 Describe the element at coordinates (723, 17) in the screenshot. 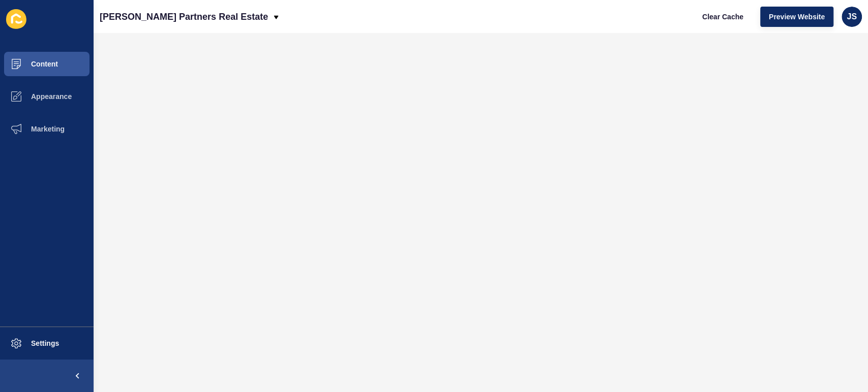

I see `button: Clear Cache` at that location.